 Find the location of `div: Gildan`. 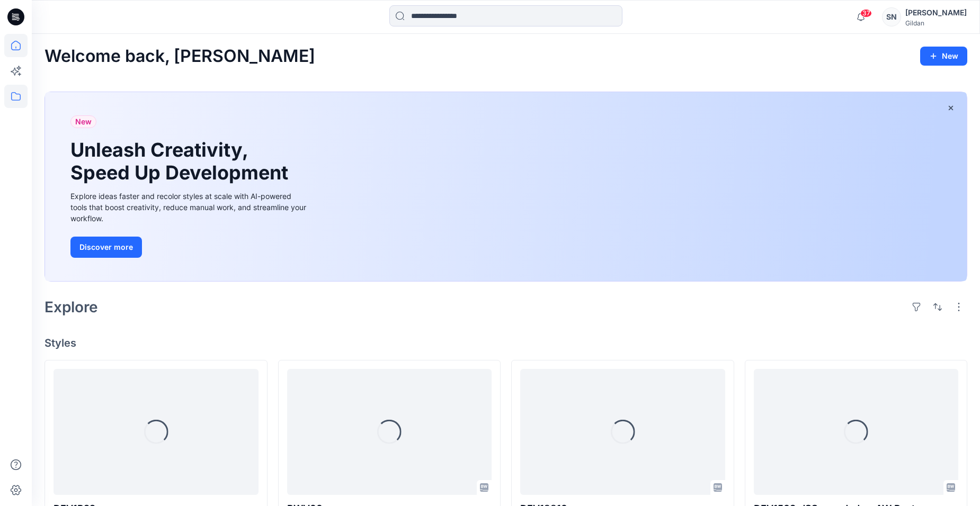

div: Gildan is located at coordinates (937, 23).